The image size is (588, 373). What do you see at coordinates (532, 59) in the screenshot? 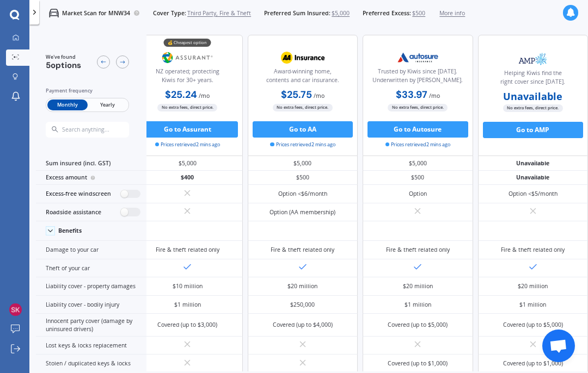
I see `img: AMP.webp` at bounding box center [532, 59].